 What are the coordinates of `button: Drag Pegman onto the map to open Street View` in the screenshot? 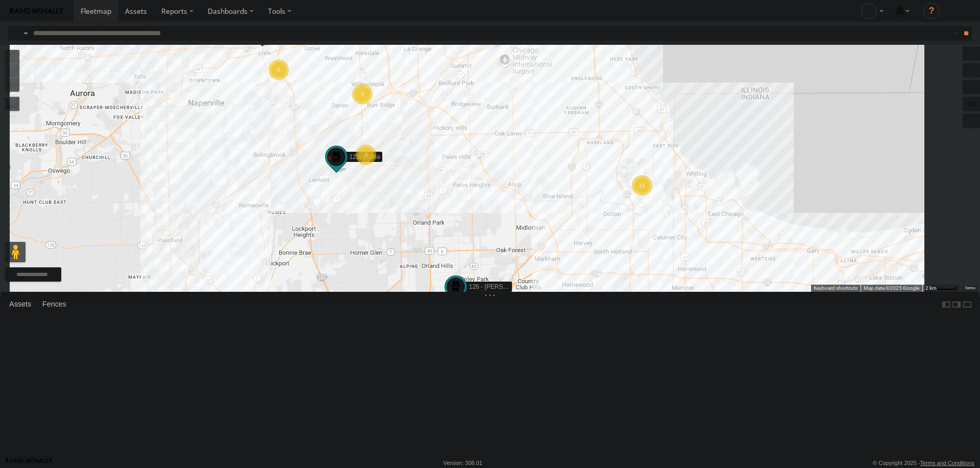 It's located at (15, 252).